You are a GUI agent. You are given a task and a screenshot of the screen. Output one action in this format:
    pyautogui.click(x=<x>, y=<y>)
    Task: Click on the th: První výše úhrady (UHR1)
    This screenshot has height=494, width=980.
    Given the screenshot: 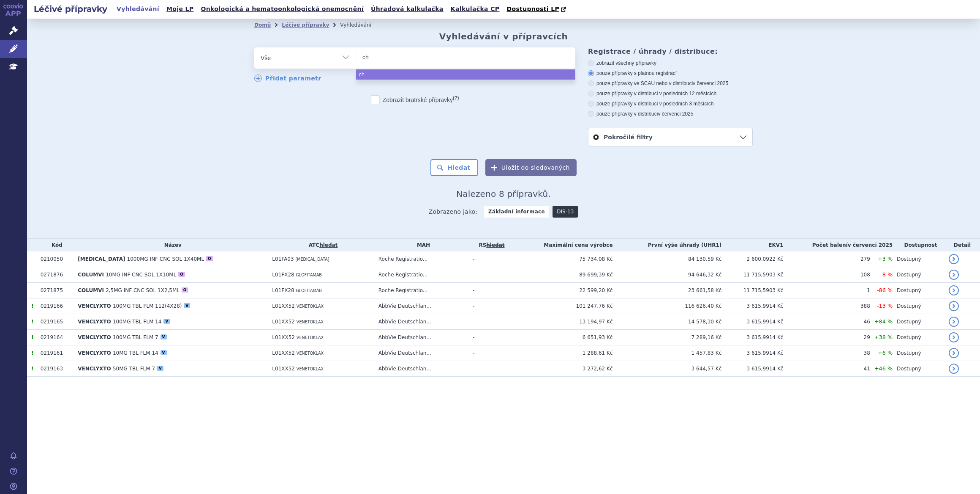 What is the action you would take?
    pyautogui.click(x=668, y=245)
    